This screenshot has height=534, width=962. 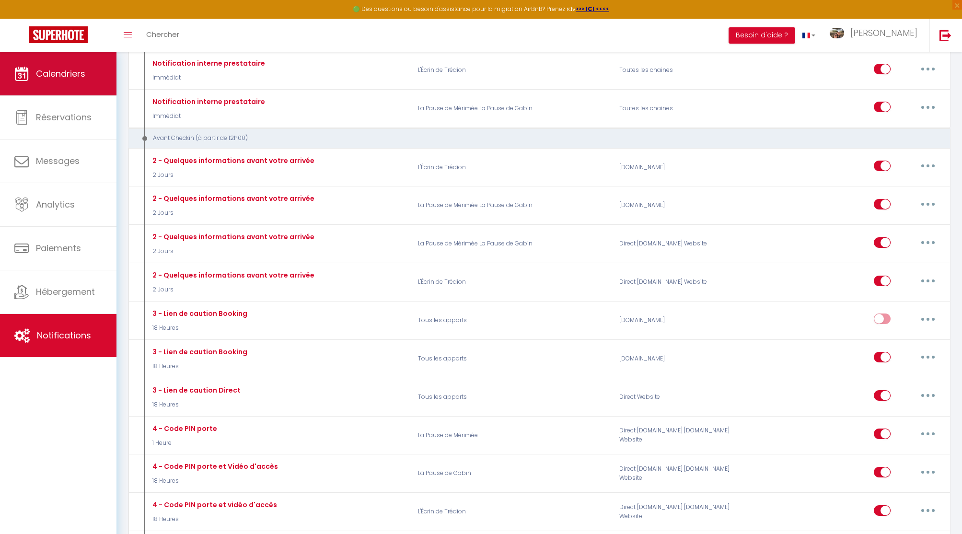 What do you see at coordinates (184, 428) in the screenshot?
I see `div: 4 - Code PIN porte` at bounding box center [184, 428].